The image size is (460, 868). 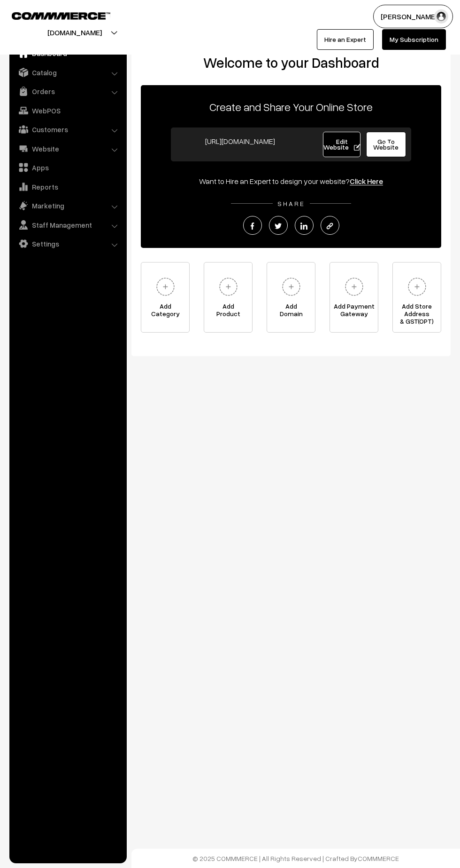 What do you see at coordinates (228, 297) in the screenshot?
I see `a: AddProduct` at bounding box center [228, 297].